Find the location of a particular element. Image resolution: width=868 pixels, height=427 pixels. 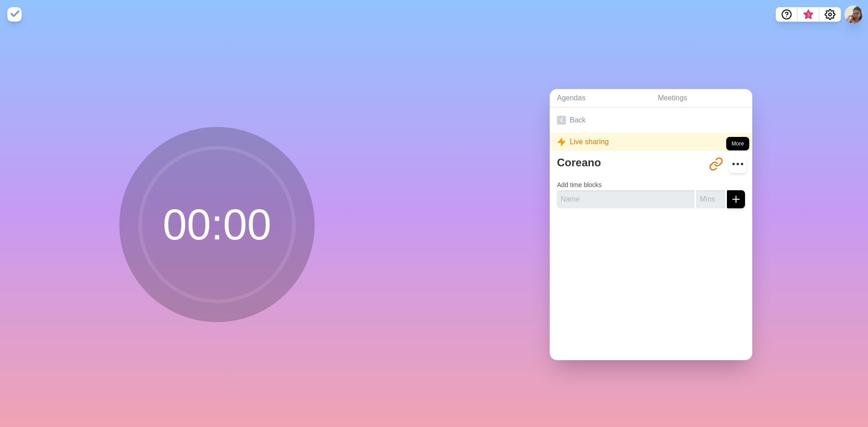

span: 3 is located at coordinates (809, 15).